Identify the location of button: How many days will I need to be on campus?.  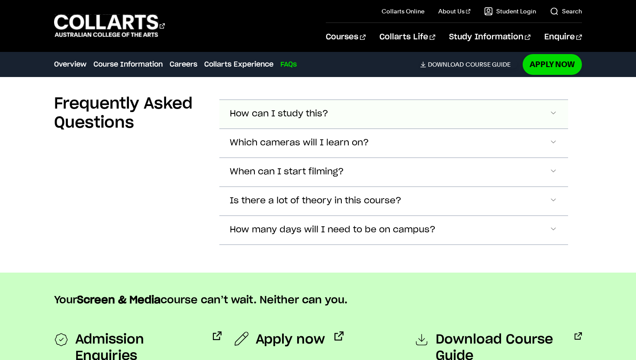
(394, 230).